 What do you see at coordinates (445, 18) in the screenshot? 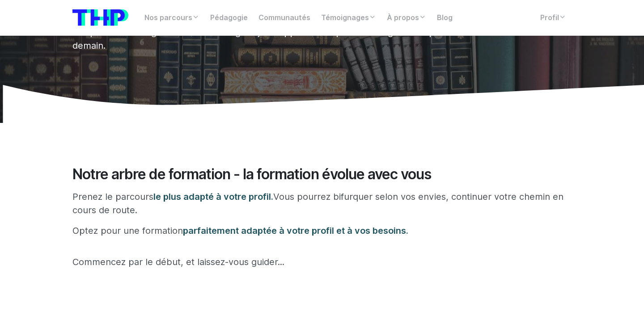
I see `a: Blog` at bounding box center [445, 18].